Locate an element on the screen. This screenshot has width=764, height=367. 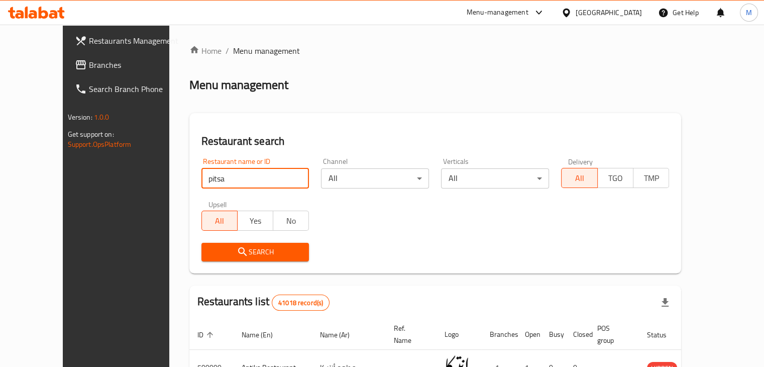
button: Yes is located at coordinates (255, 221).